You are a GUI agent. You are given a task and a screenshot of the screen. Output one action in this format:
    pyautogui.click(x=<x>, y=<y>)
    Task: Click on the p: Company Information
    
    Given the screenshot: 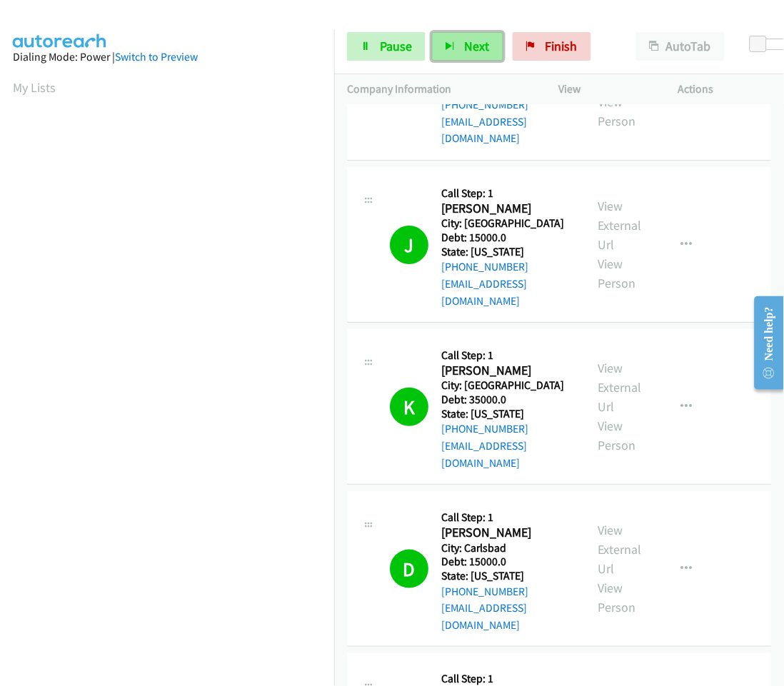 What is the action you would take?
    pyautogui.click(x=440, y=89)
    